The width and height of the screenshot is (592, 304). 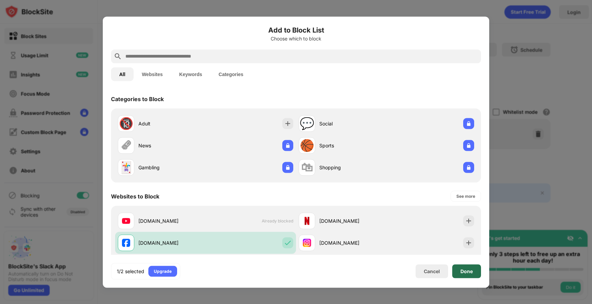 What do you see at coordinates (296, 30) in the screenshot?
I see `h6: Add to Block List` at bounding box center [296, 30].